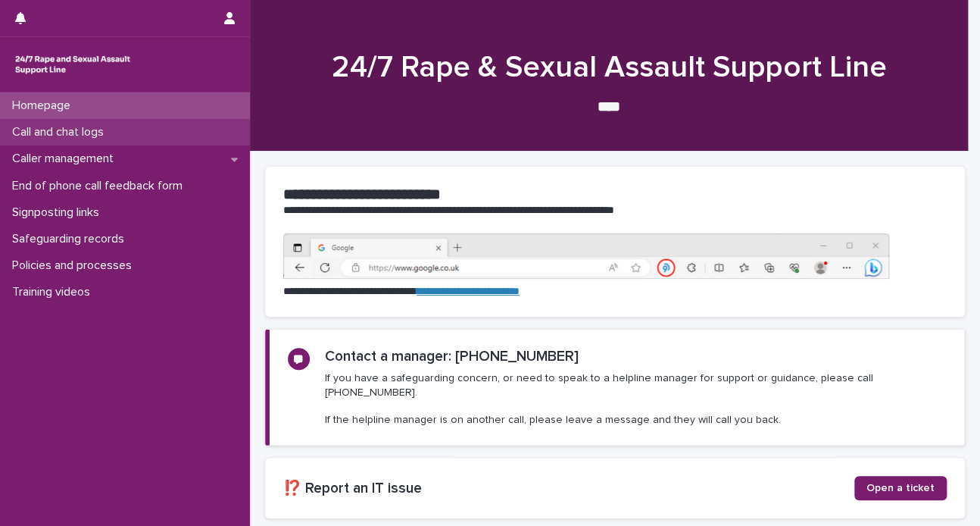 The image size is (980, 526). I want to click on p: Training videos, so click(54, 292).